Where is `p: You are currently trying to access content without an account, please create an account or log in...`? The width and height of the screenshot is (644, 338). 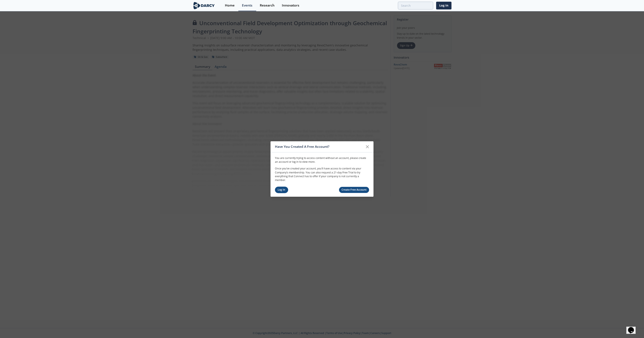
p: You are currently trying to access content without an account, please create an account or log in... is located at coordinates (322, 160).